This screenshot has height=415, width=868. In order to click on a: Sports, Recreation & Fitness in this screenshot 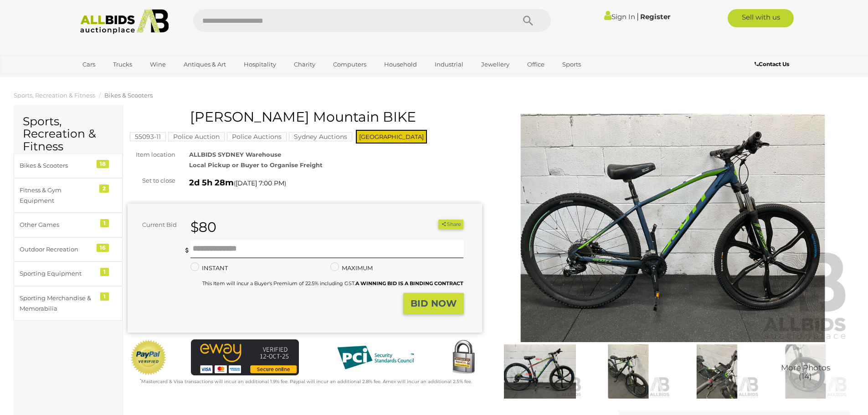, I will do `click(54, 95)`.